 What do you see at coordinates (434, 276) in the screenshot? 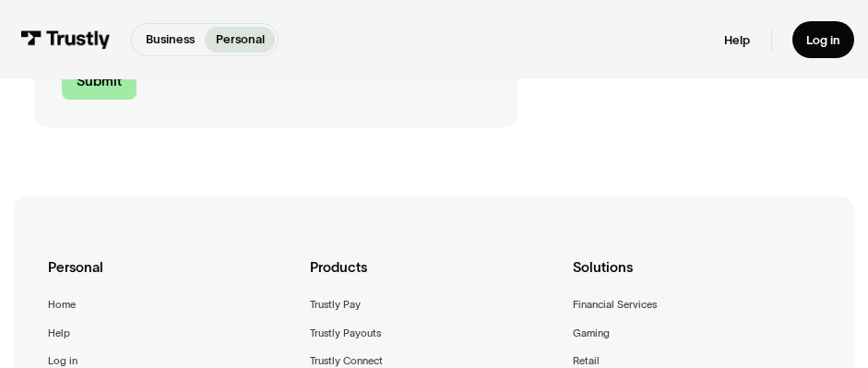
I see `div: Products` at bounding box center [434, 276].